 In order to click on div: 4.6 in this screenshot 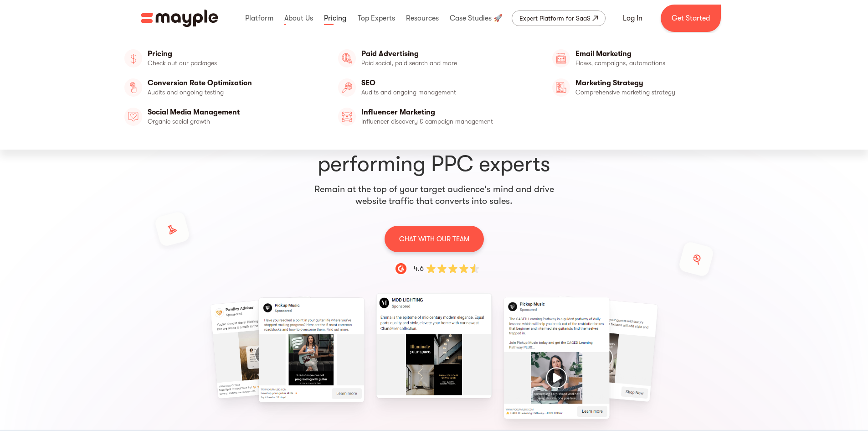, I will do `click(419, 269)`.